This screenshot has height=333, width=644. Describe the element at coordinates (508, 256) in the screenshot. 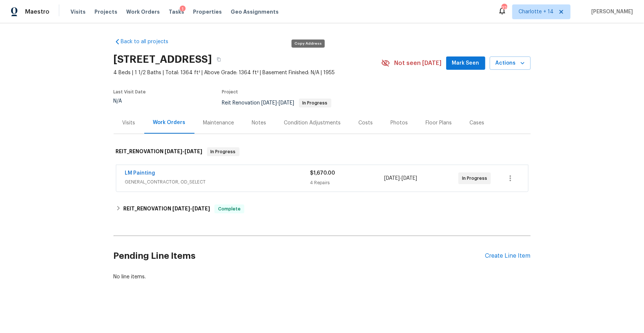

I see `div: Create Line Item` at that location.